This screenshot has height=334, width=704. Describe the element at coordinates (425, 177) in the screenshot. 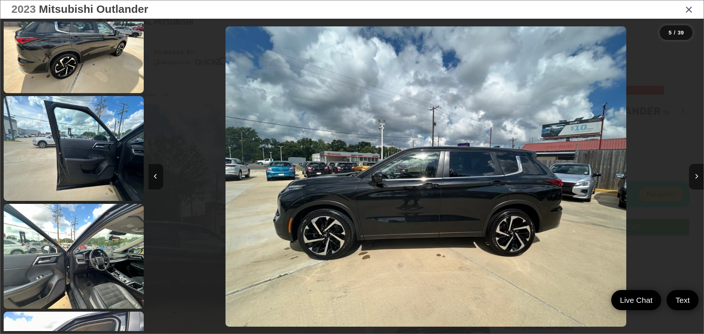

I see `div: 2023 Mitsubishi Outlander SE 4` at that location.